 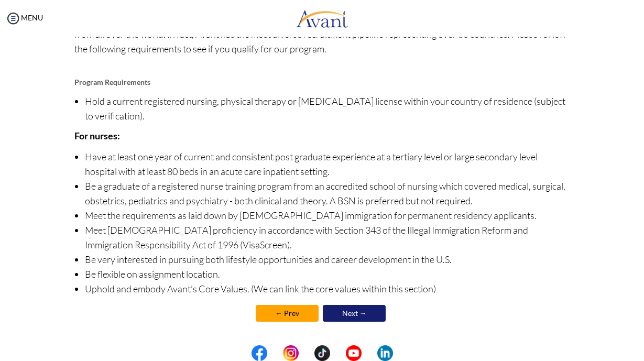 What do you see at coordinates (259, 353) in the screenshot?
I see `img: fb.png` at bounding box center [259, 353].